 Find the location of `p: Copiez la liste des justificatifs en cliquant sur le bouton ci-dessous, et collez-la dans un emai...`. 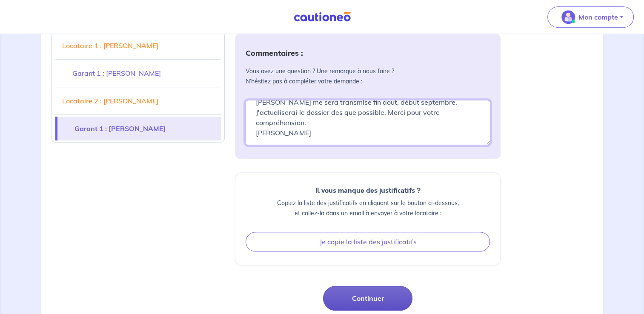

p: Copiez la liste des justificatifs en cliquant sur le bouton ci-dessous, et collez-la dans un emai... is located at coordinates (368, 208).